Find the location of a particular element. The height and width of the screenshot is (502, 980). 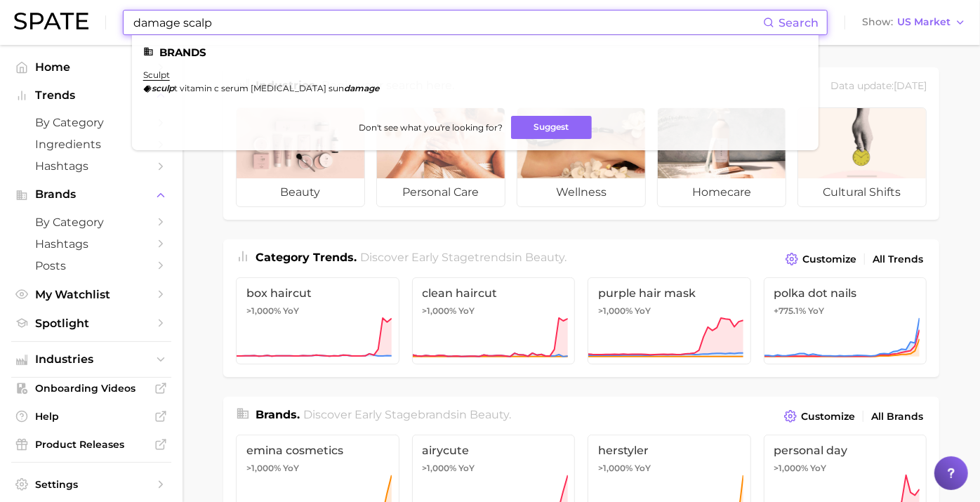

span: US Market is located at coordinates (924, 22).